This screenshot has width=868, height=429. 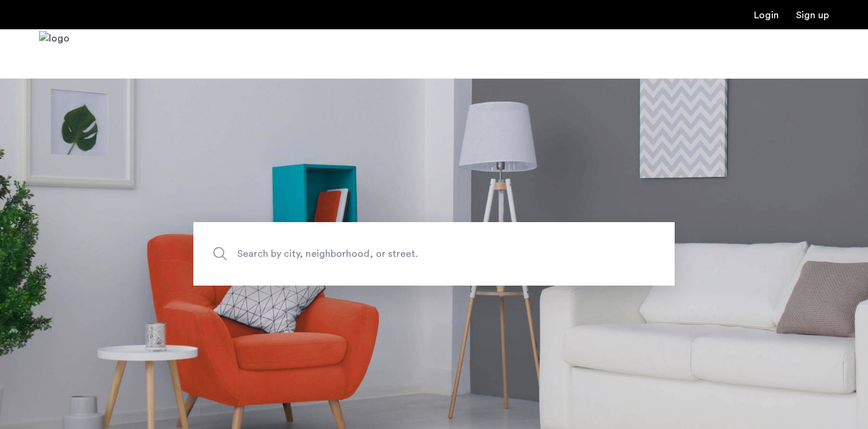 I want to click on a: Login, so click(x=766, y=15).